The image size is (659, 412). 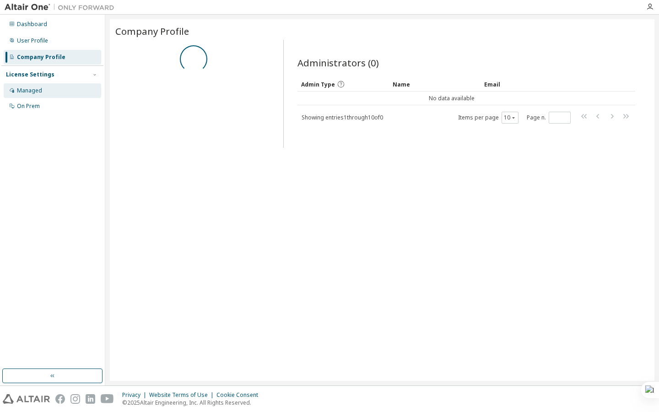 What do you see at coordinates (60, 399) in the screenshot?
I see `img: facebook.svg` at bounding box center [60, 399].